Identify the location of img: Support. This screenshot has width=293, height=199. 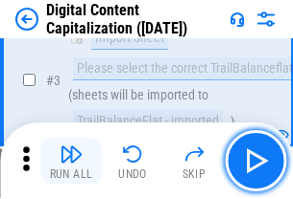
(237, 19).